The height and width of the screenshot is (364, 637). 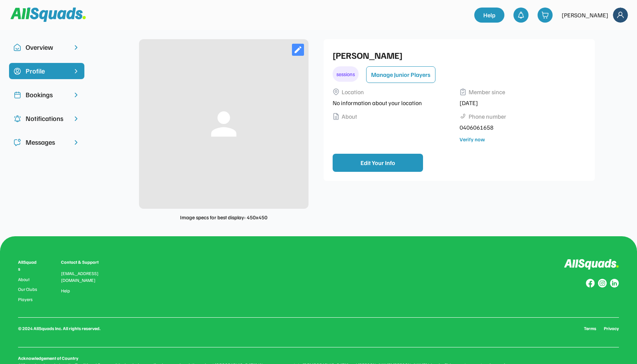 What do you see at coordinates (47, 118) in the screenshot?
I see `div: Notifications` at bounding box center [47, 118].